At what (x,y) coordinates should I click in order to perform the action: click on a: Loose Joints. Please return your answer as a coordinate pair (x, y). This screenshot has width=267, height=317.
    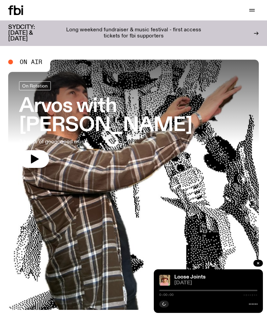
    Looking at the image, I should click on (190, 277).